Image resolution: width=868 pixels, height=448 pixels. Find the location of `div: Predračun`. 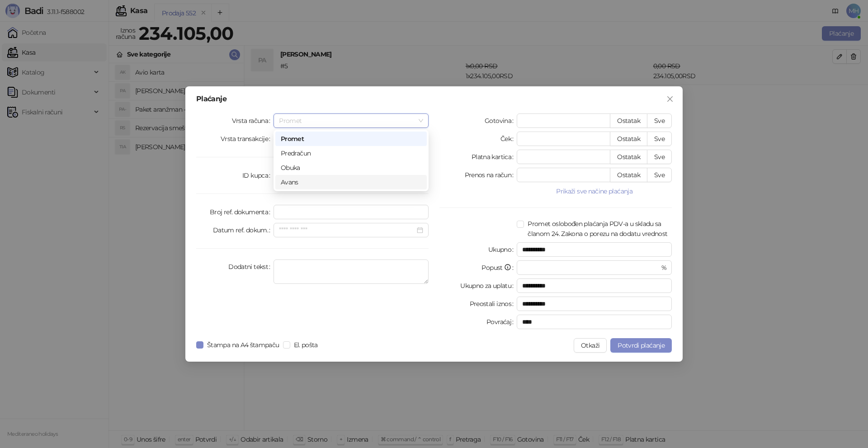

div: Predračun is located at coordinates (351, 153).